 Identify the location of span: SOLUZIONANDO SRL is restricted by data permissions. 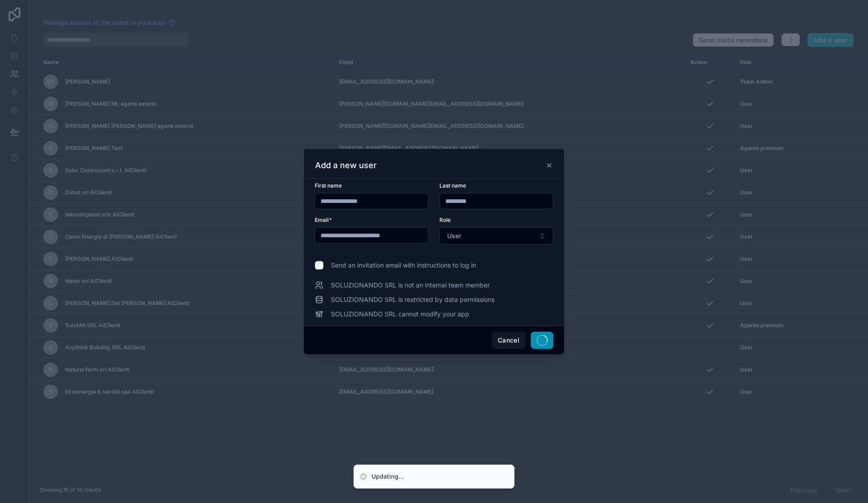
(413, 300).